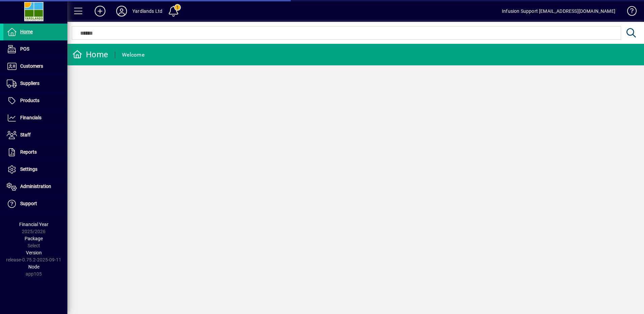 This screenshot has height=314, width=644. What do you see at coordinates (24, 49) in the screenshot?
I see `span: POS` at bounding box center [24, 49].